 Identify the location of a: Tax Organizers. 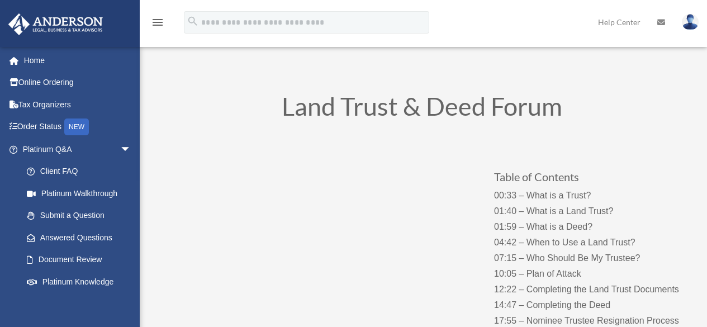
(78, 105).